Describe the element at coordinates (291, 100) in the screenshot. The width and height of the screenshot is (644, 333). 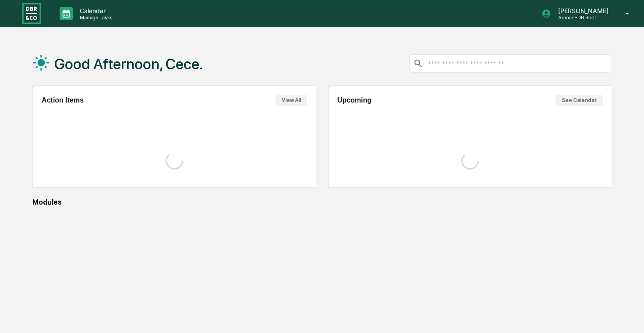
I see `a: View All` at that location.